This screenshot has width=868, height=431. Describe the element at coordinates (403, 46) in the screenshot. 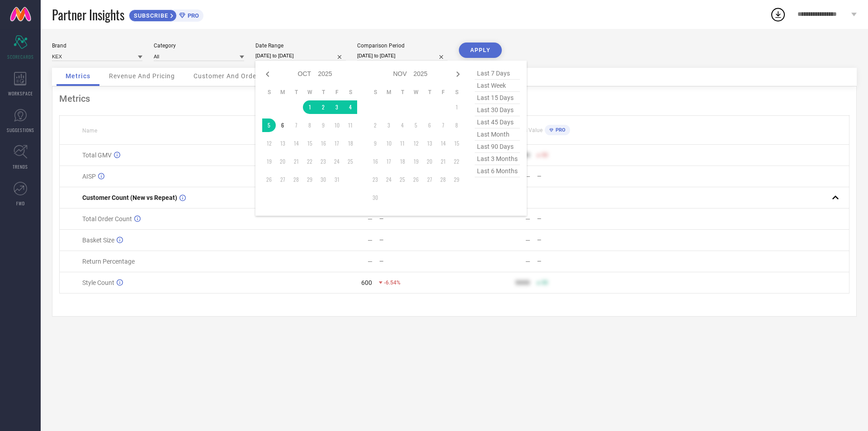

I see `div: Comparison Period` at that location.